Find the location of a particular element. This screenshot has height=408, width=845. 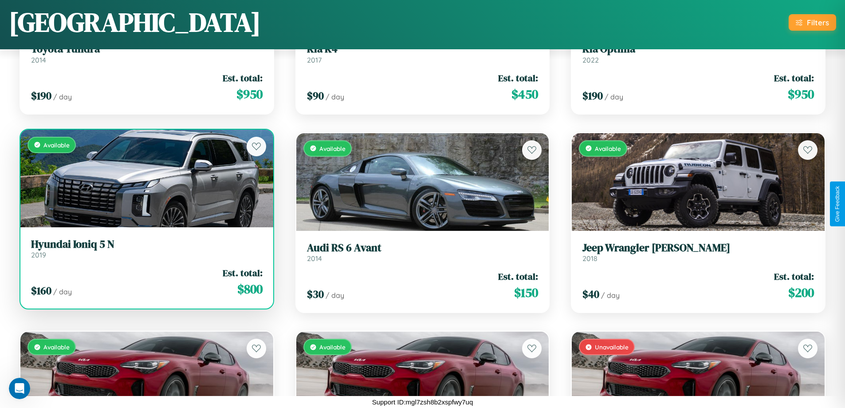

a: Kia Optima2022 is located at coordinates (699, 53).